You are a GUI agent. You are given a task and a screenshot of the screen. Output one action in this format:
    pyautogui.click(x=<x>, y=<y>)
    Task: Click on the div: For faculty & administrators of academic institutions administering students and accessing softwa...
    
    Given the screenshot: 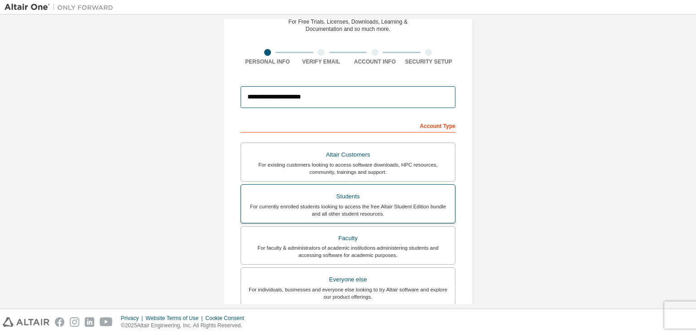 What is the action you would take?
    pyautogui.click(x=348, y=251)
    